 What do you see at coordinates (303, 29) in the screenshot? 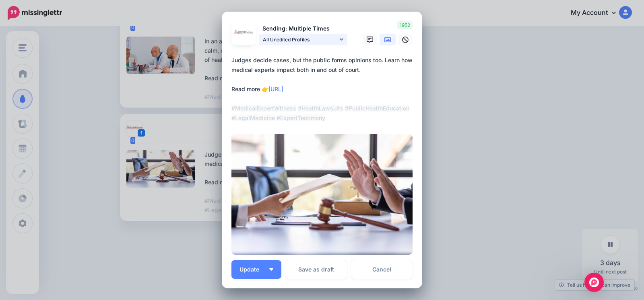
I see `p: Sending: Multiple Times` at bounding box center [303, 29].